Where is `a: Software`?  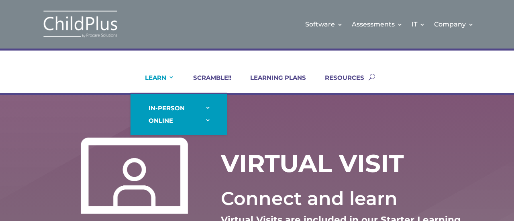
a: Software is located at coordinates (324, 24).